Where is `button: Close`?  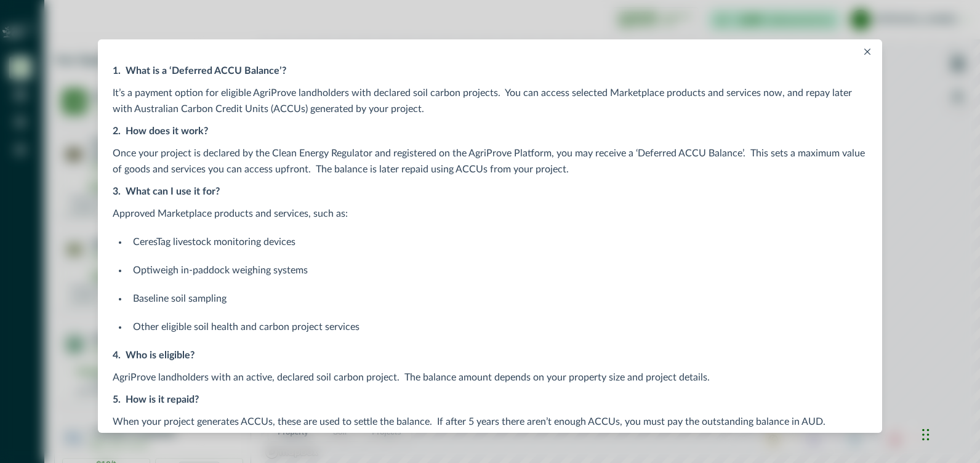 button: Close is located at coordinates (867, 52).